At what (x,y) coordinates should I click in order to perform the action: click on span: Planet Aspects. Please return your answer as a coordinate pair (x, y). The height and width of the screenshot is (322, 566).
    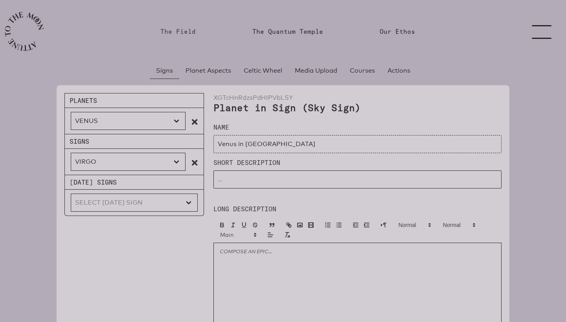
    Looking at the image, I should click on (208, 71).